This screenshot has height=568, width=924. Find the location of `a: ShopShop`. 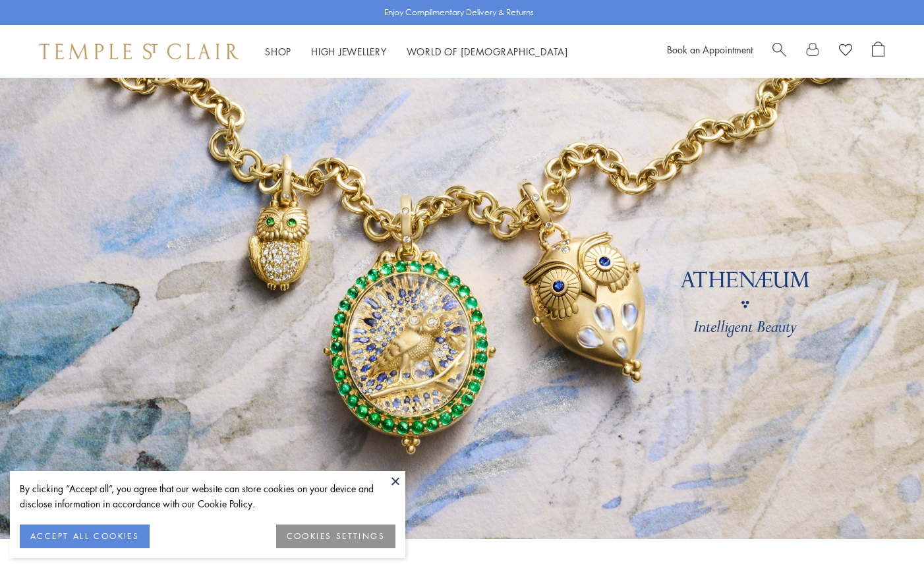

a: ShopShop is located at coordinates (278, 51).